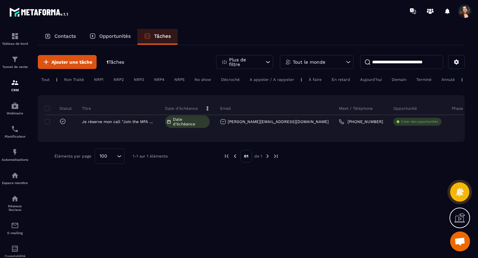 This screenshot has width=478, height=258. I want to click on div: Décroché, so click(230, 80).